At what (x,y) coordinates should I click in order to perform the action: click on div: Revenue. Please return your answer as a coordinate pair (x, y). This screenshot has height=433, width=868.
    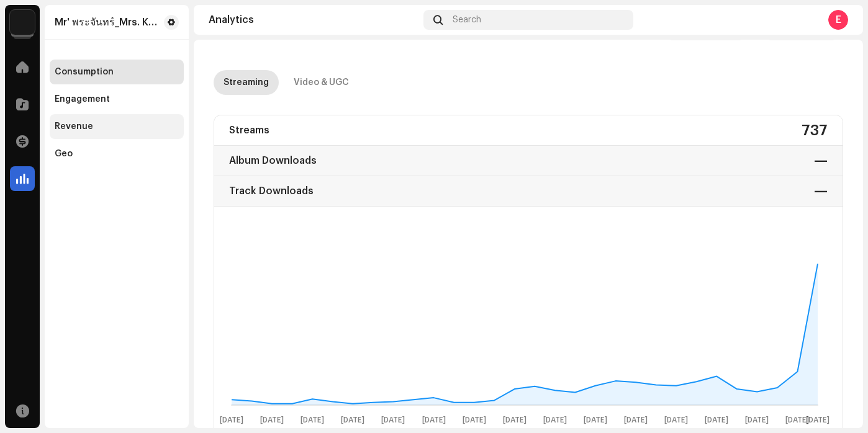
    Looking at the image, I should click on (74, 127).